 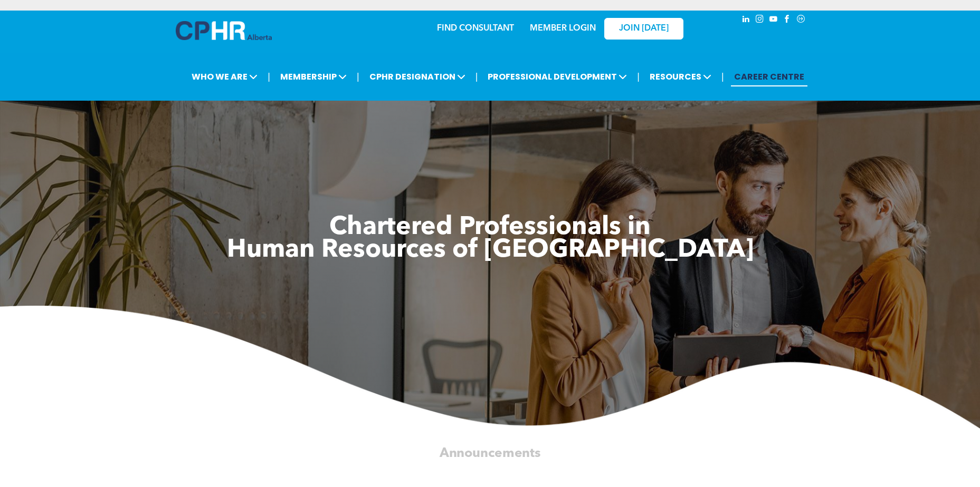 I want to click on span: WHO WE ARE, so click(x=224, y=76).